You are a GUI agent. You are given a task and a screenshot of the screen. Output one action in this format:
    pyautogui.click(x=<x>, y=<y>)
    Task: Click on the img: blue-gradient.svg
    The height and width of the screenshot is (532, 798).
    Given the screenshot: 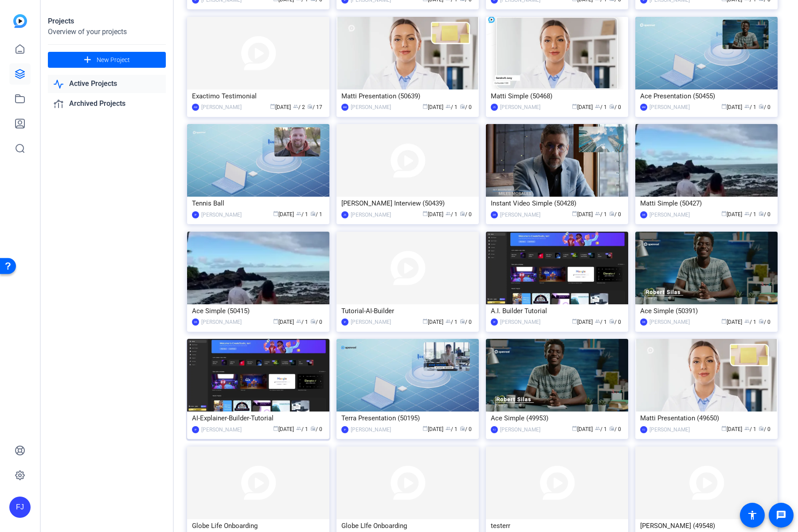 What is the action you would take?
    pyautogui.click(x=20, y=21)
    